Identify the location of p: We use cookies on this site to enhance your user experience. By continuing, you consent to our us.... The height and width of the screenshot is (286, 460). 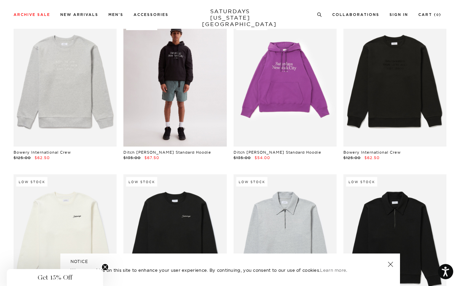
(218, 270).